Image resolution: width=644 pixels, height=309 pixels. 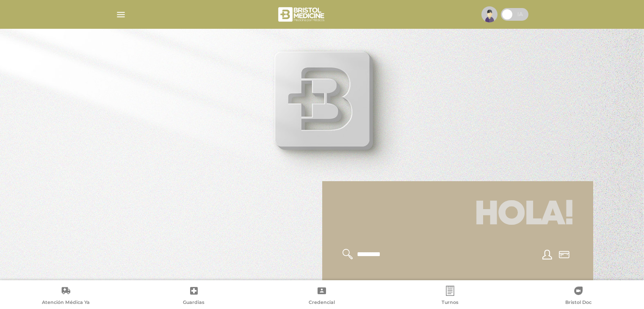 What do you see at coordinates (450, 296) in the screenshot?
I see `a: Turnos` at bounding box center [450, 296].